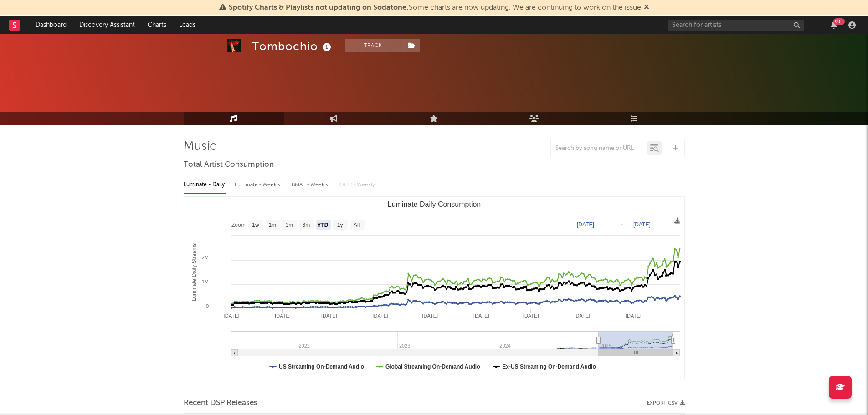 The width and height of the screenshot is (868, 415). I want to click on a: Discovery Assistant, so click(108, 25).